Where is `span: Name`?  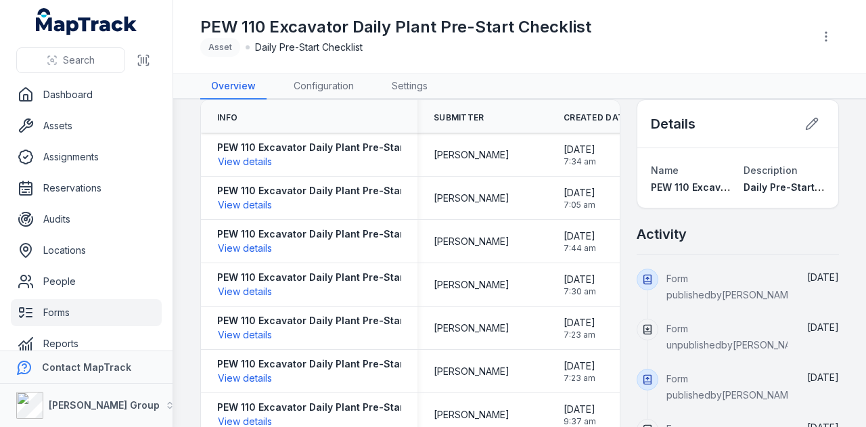
span: Name is located at coordinates (665, 170).